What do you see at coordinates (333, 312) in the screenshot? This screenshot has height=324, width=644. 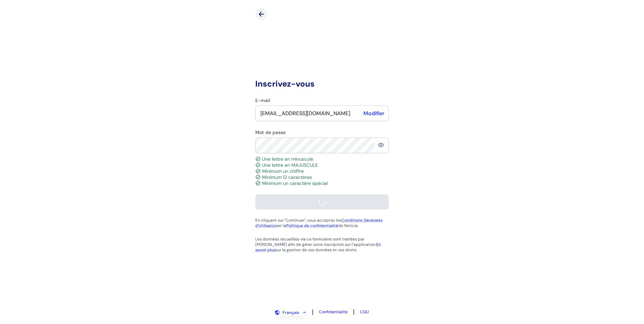 I see `a: Confidentialité` at bounding box center [333, 312].